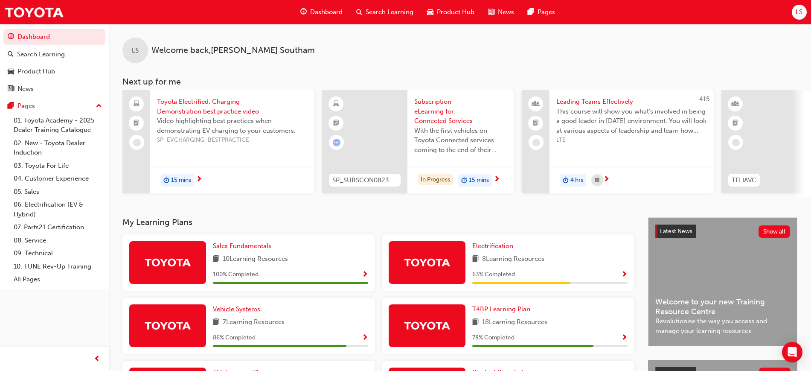  What do you see at coordinates (26, 106) in the screenshot?
I see `div: Pages` at bounding box center [26, 106].